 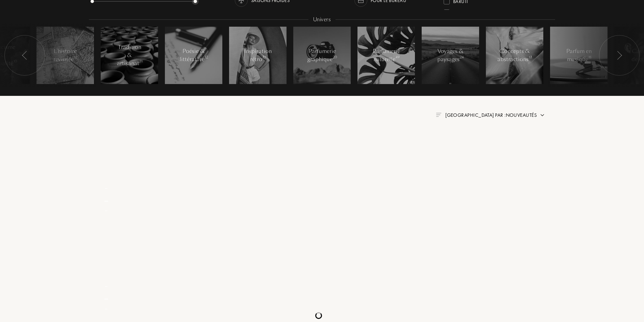 I want to click on span: 37, so click(x=264, y=57).